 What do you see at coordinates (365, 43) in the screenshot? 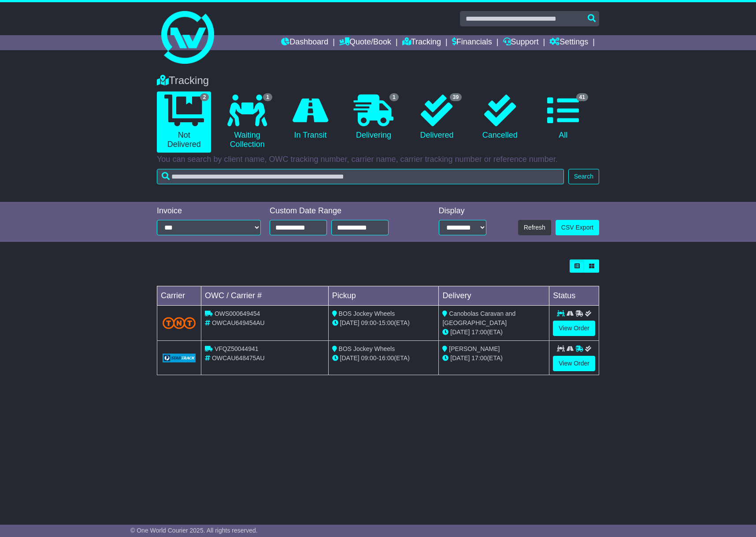
I see `a: Quote/Book` at bounding box center [365, 43].